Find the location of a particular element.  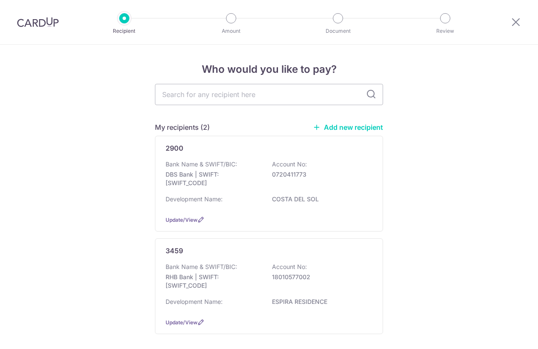

a: Add new recipient is located at coordinates (347, 127).